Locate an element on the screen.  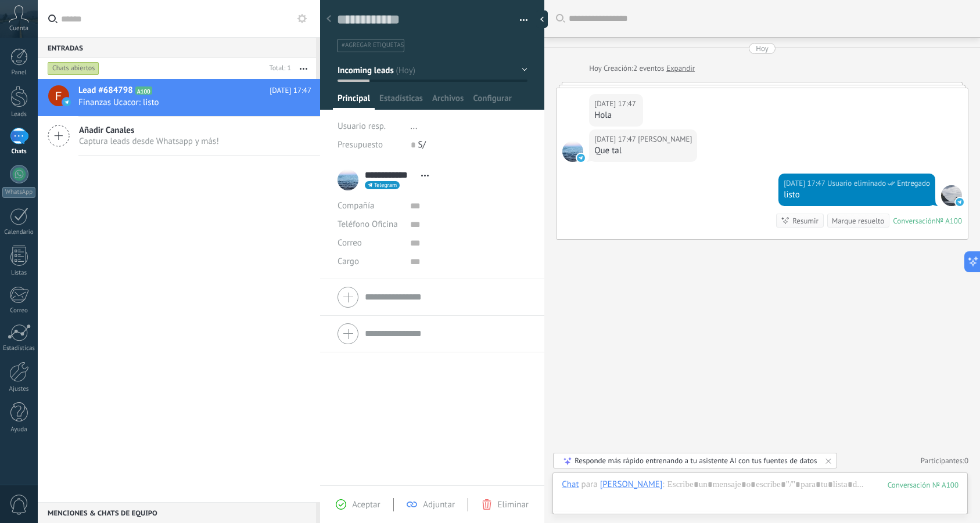
div: Estadísticas is located at coordinates (19, 348).